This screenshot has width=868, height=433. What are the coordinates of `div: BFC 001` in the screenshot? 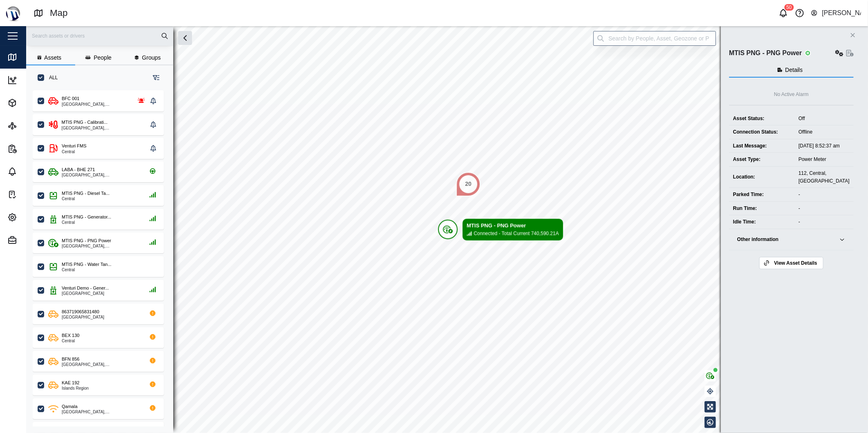 It's located at (70, 99).